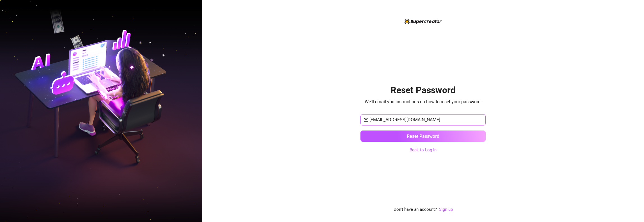 Image resolution: width=644 pixels, height=222 pixels. What do you see at coordinates (366, 120) in the screenshot?
I see `span: mail` at bounding box center [366, 120].